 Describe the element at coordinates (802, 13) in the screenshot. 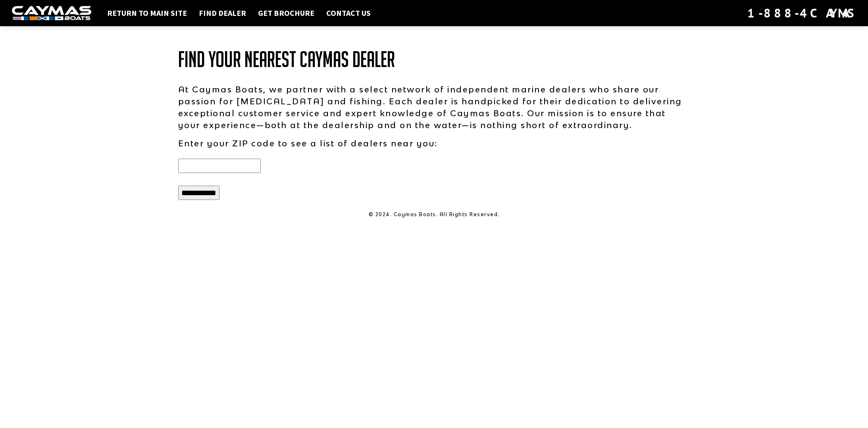

I see `div: 1-888-4CAYMAS` at that location.